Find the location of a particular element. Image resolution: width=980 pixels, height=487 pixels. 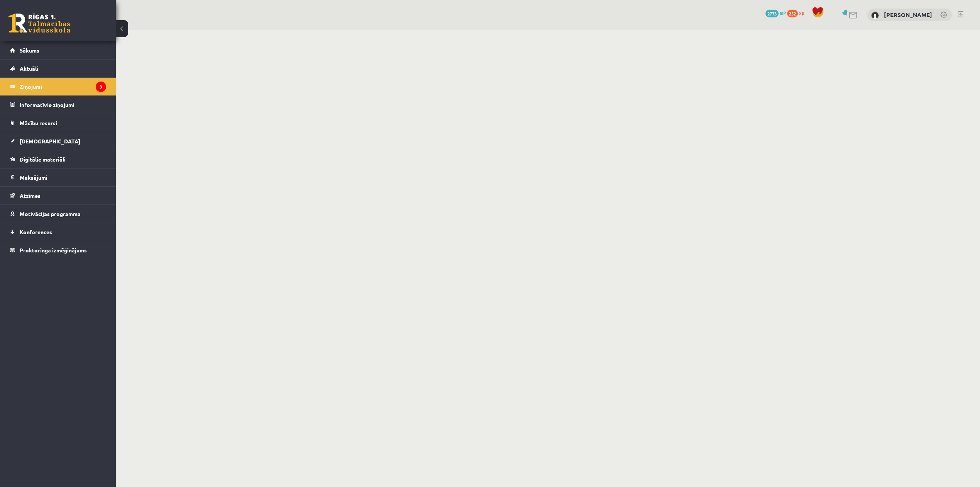

i: 3 is located at coordinates (100, 87).